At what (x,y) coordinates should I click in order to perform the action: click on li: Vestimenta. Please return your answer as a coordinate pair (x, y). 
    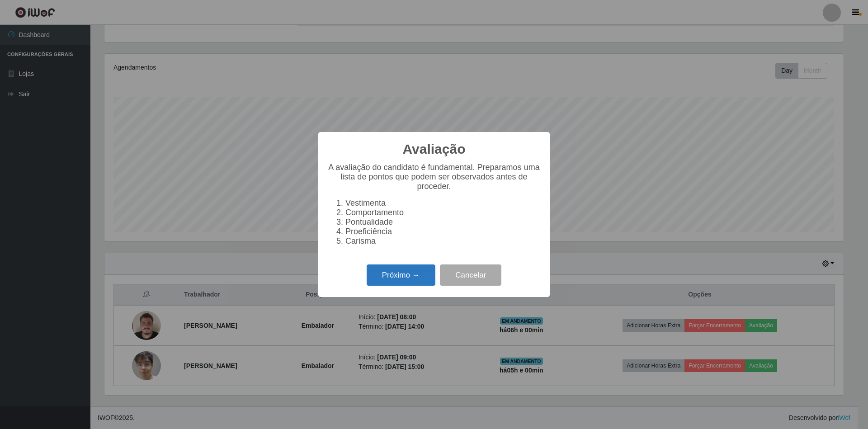
    Looking at the image, I should click on (443, 202).